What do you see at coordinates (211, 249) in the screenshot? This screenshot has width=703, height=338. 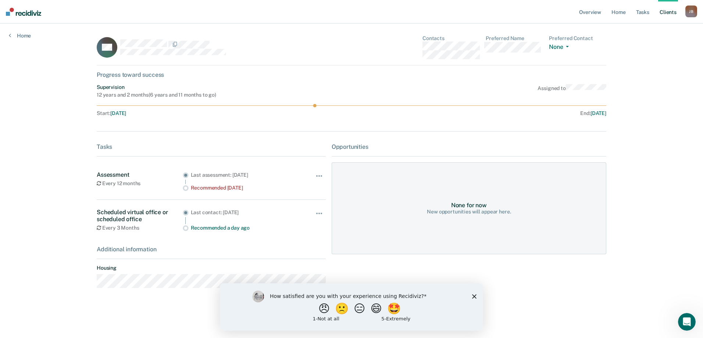 I see `div: Additional information` at bounding box center [211, 249].